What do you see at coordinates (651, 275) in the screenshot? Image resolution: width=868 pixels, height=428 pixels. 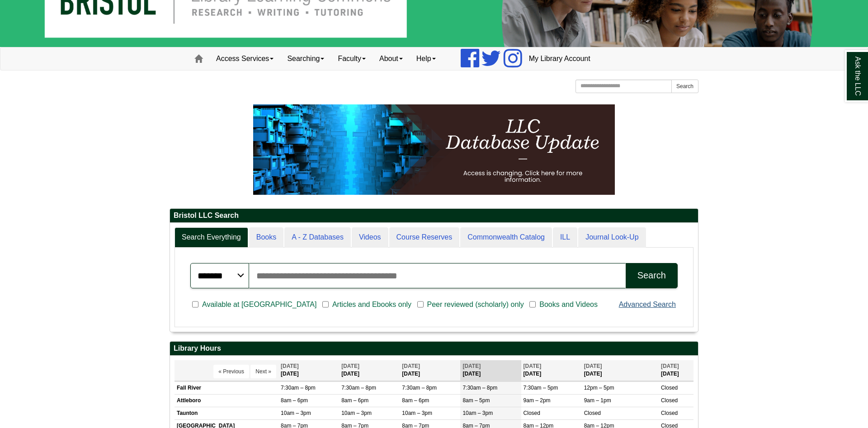 I see `div: Search` at bounding box center [651, 275].